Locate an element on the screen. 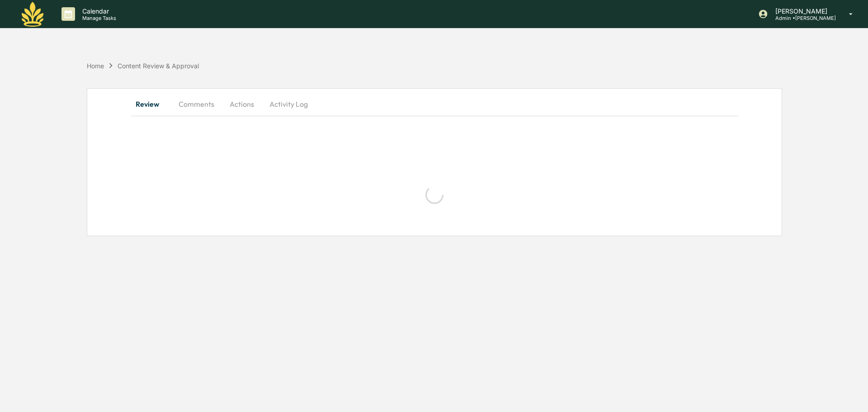  div: secondary tabs example is located at coordinates (434, 104).